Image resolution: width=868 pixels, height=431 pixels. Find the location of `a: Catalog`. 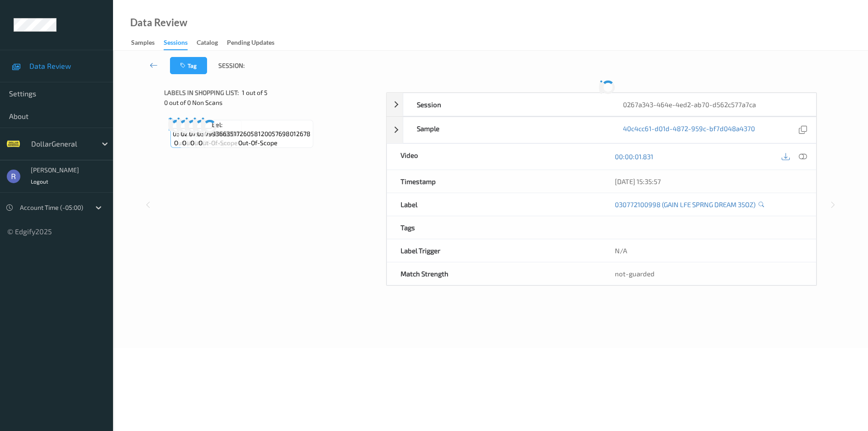

a: Catalog is located at coordinates (212, 43).